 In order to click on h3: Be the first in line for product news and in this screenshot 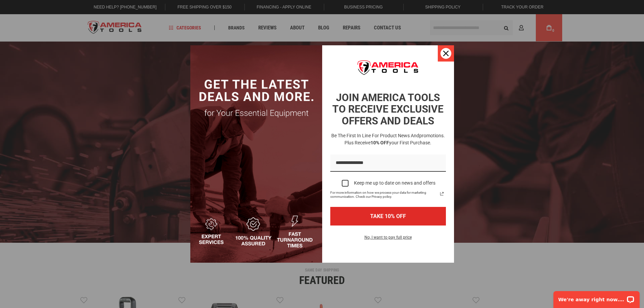, I will do `click(388, 139)`.